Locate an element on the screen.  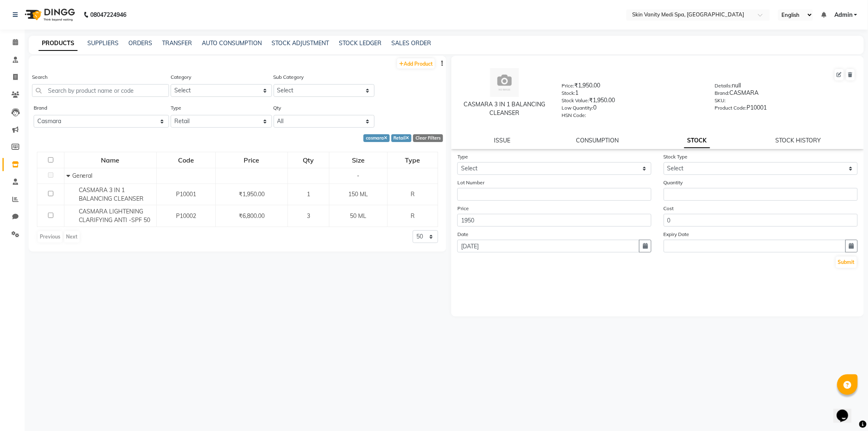
input: Search by product name or code is located at coordinates (100, 90).